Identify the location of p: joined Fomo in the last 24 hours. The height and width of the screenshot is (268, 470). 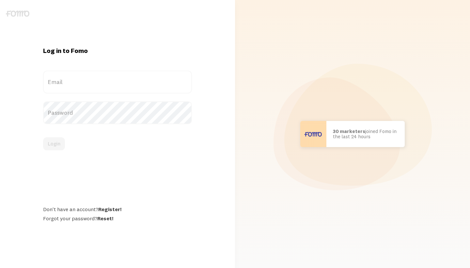
(366, 134).